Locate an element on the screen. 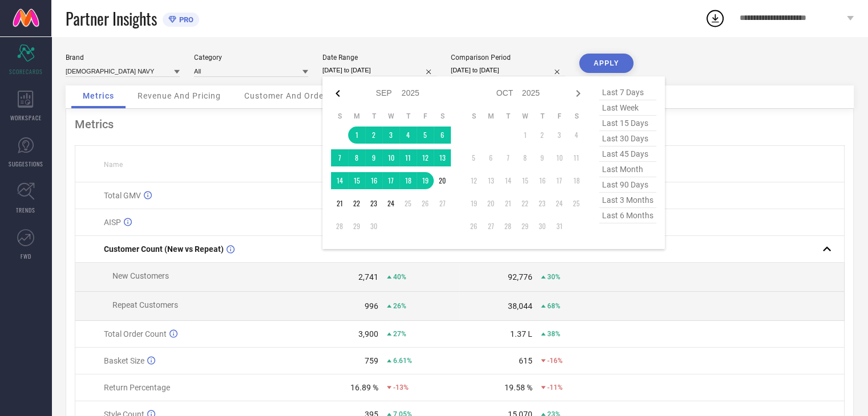 This screenshot has height=416, width=868. span: -13% is located at coordinates (400, 388).